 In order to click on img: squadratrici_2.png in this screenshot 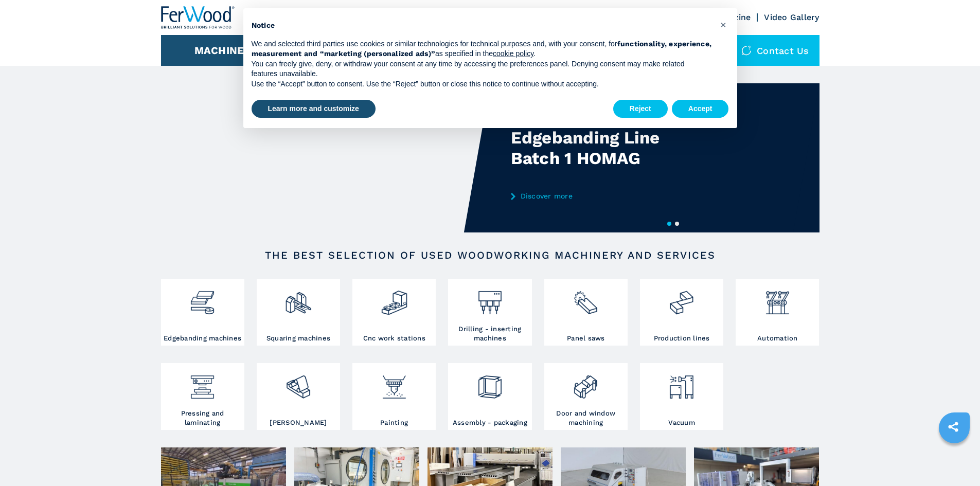, I will do `click(297, 299)`.